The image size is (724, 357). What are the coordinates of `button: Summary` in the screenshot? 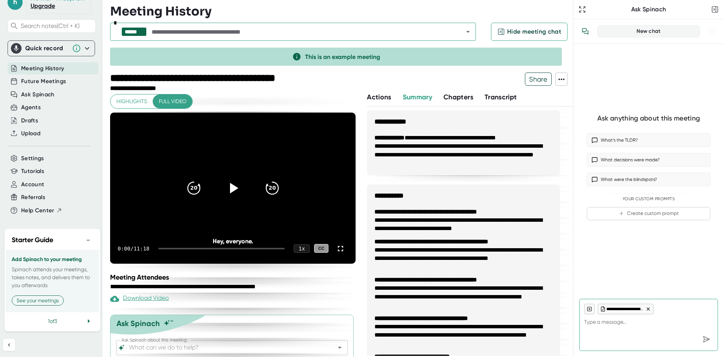 It's located at (418, 97).